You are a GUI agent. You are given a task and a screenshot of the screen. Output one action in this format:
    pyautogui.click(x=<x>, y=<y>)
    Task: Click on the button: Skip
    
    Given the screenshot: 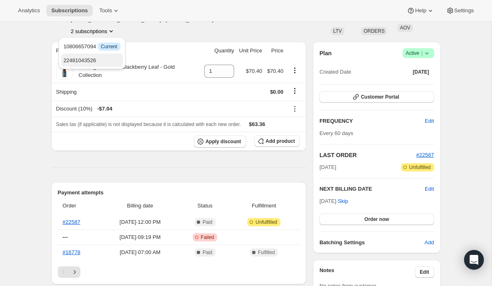 What is the action you would take?
    pyautogui.click(x=342, y=202)
    